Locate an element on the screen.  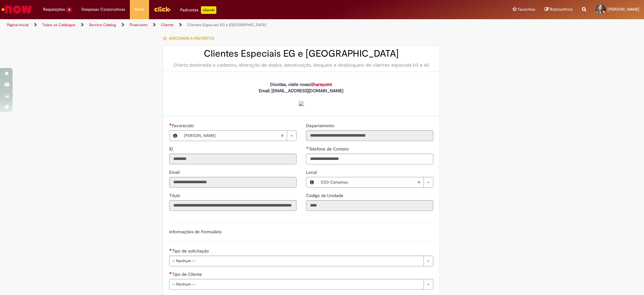
span: Somente leitura - Título is located at coordinates (175, 195).